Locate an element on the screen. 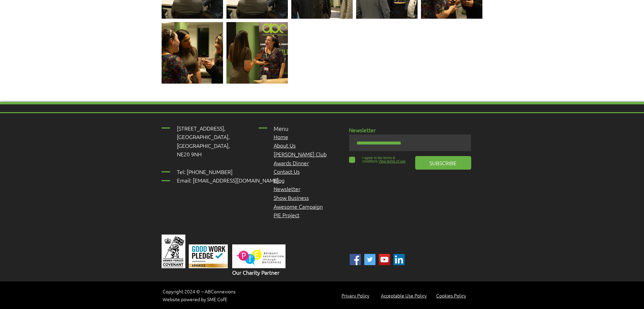  span: PIE Project is located at coordinates (286, 215).